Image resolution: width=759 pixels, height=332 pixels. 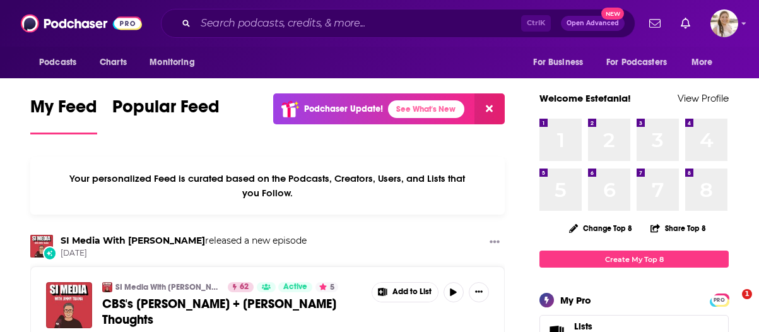 I want to click on span: Add to List, so click(x=412, y=292).